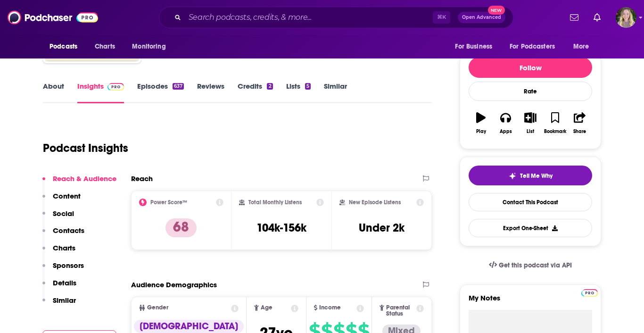 The width and height of the screenshot is (644, 333). Describe the element at coordinates (581, 47) in the screenshot. I see `span: More` at that location.